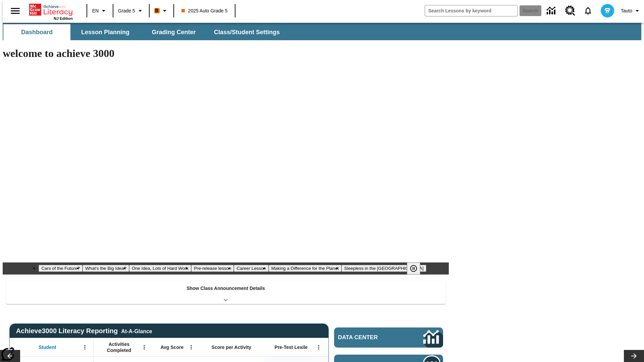  What do you see at coordinates (60, 268) in the screenshot?
I see `button: Slide 1 Cars of the Future?` at bounding box center [60, 268].